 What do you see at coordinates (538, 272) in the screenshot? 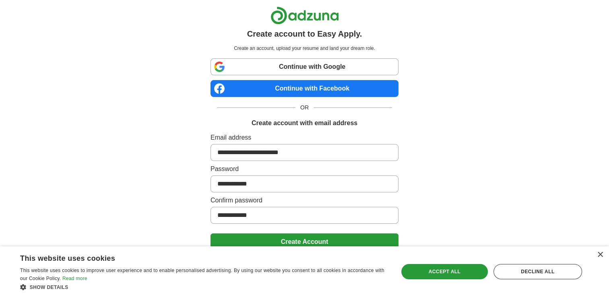
I see `div: Decline all` at bounding box center [538, 272].